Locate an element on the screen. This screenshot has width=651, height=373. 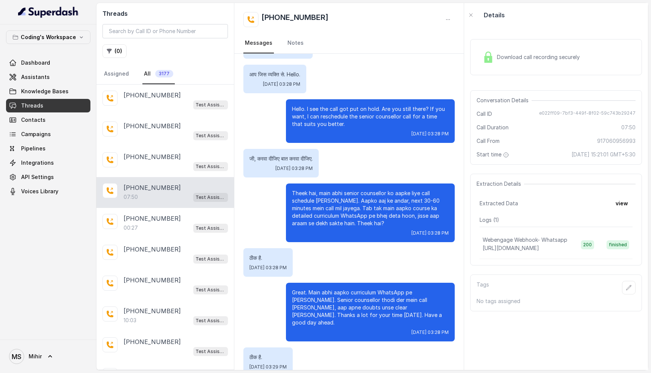
span: Contacts is located at coordinates (33, 120).